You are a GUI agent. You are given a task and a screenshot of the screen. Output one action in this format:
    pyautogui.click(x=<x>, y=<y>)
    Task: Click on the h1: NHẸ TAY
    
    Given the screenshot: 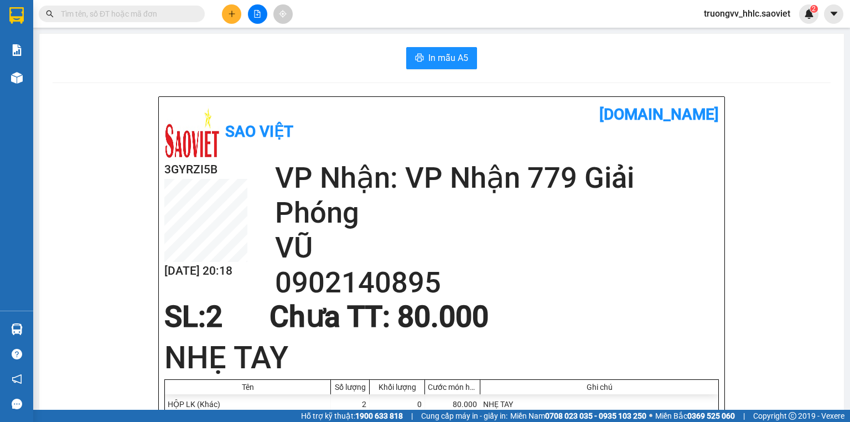 What is the action you would take?
    pyautogui.click(x=442, y=358)
    